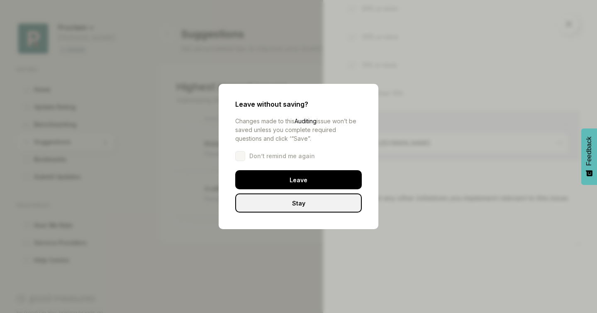 The height and width of the screenshot is (313, 597). Describe the element at coordinates (305, 121) in the screenshot. I see `span: Auditing` at that location.